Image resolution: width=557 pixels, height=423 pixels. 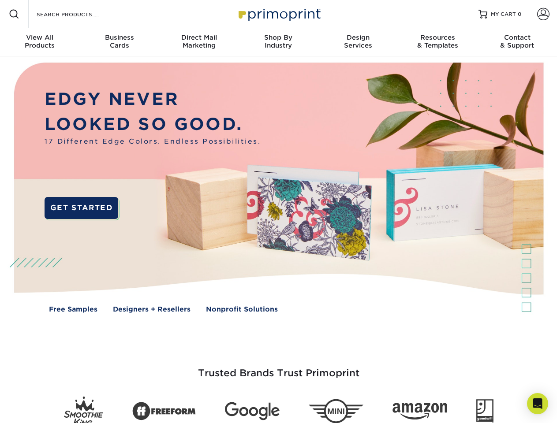 What do you see at coordinates (199, 37) in the screenshot?
I see `span: Direct Mail` at bounding box center [199, 37].